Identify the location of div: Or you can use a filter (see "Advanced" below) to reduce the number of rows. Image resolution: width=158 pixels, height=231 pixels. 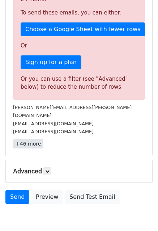
(79, 83).